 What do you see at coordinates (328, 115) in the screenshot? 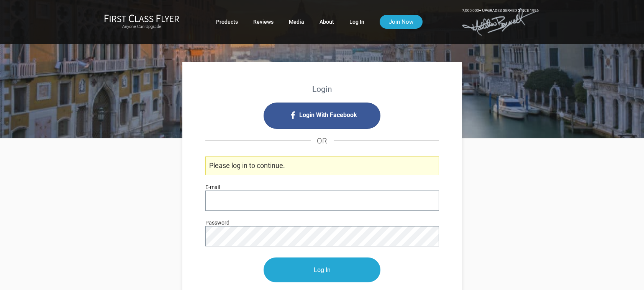
I see `span: Login With Facebook` at bounding box center [328, 115].